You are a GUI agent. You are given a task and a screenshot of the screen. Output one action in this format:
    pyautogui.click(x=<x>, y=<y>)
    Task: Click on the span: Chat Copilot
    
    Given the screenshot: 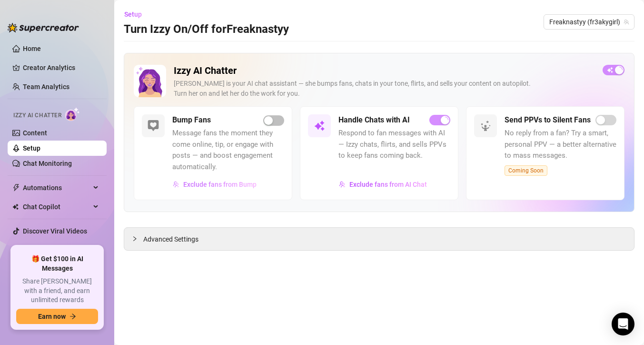 What is the action you would take?
    pyautogui.click(x=56, y=207)
    